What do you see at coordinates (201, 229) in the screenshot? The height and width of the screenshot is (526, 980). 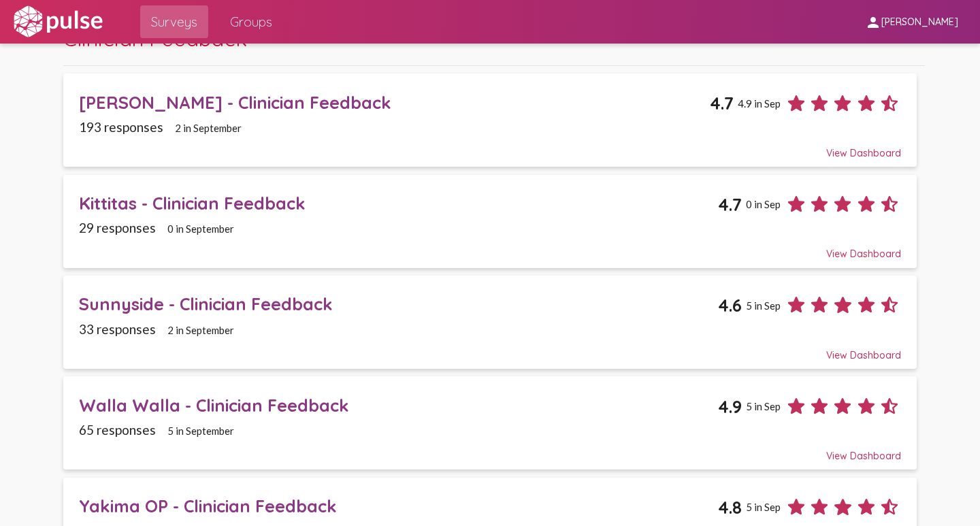 I see `span: 0 in September` at bounding box center [201, 229].